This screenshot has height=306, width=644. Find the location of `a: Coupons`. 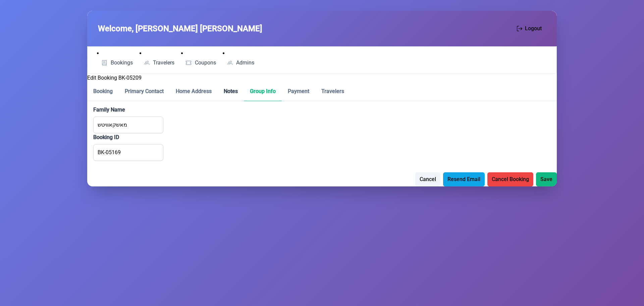

a: Coupons is located at coordinates (201, 63).